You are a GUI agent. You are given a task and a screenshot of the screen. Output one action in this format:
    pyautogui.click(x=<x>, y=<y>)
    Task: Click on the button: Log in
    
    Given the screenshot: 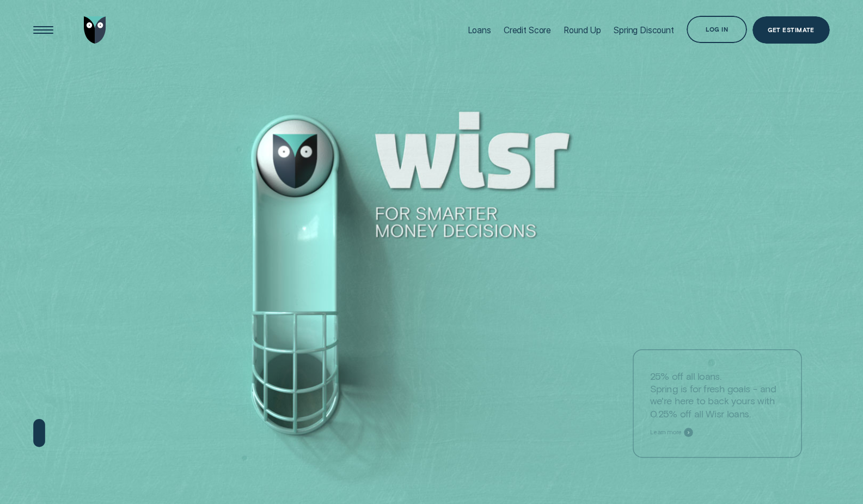 What is the action you would take?
    pyautogui.click(x=717, y=29)
    